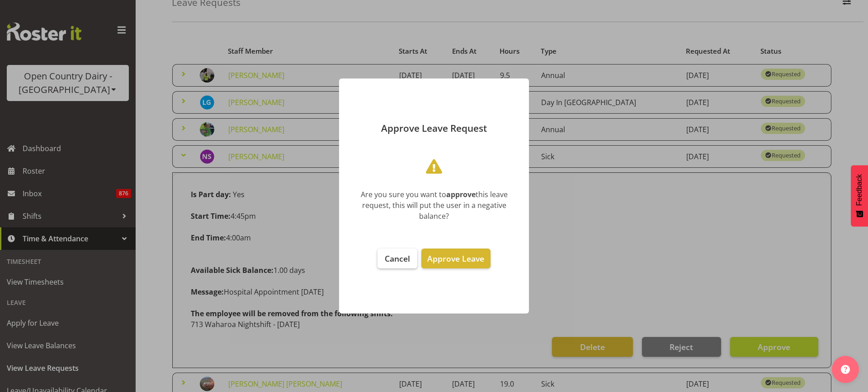  I want to click on div: Are you sure you want to this leave request, this will put the user in a negative balance?, so click(434, 205).